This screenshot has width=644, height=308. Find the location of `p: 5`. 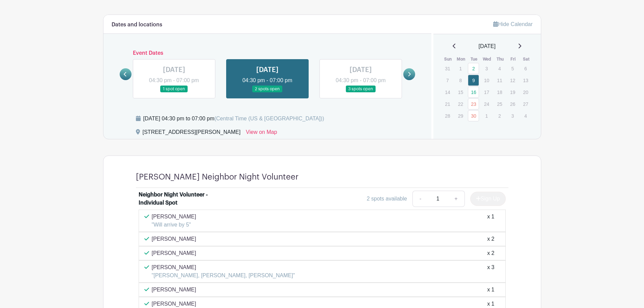

p: 5 is located at coordinates (512, 68).